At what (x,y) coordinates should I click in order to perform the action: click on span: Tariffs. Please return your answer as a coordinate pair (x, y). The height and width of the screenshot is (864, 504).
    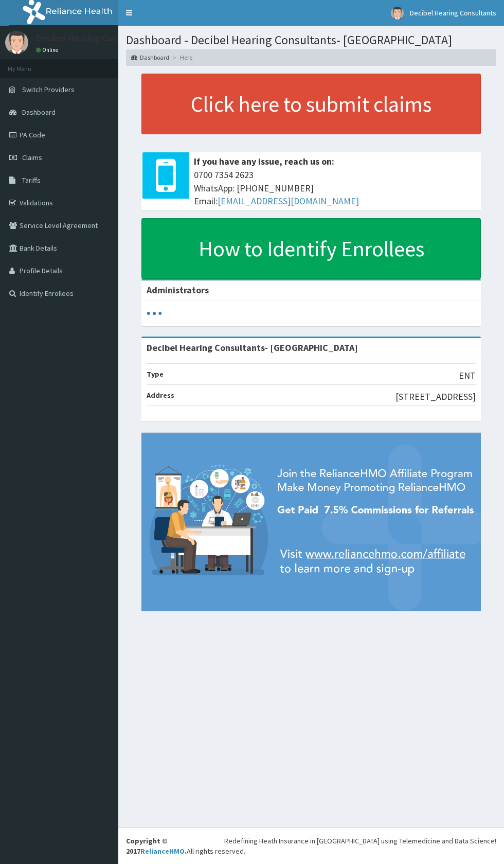
    Looking at the image, I should click on (31, 180).